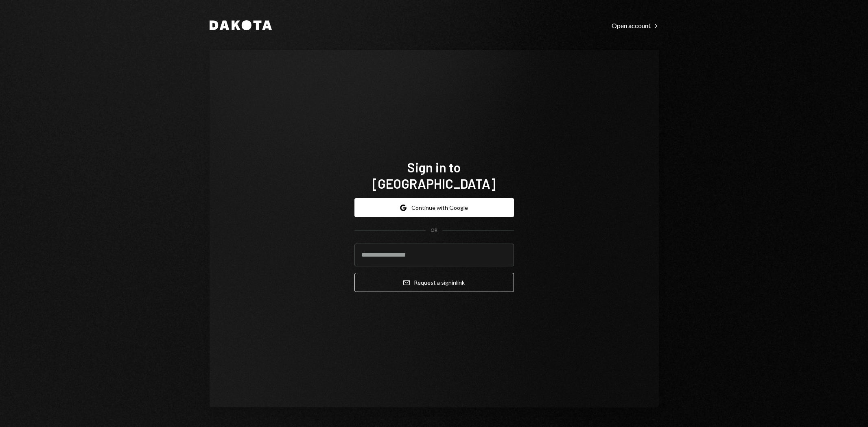  Describe the element at coordinates (434, 231) in the screenshot. I see `div: OR` at that location.